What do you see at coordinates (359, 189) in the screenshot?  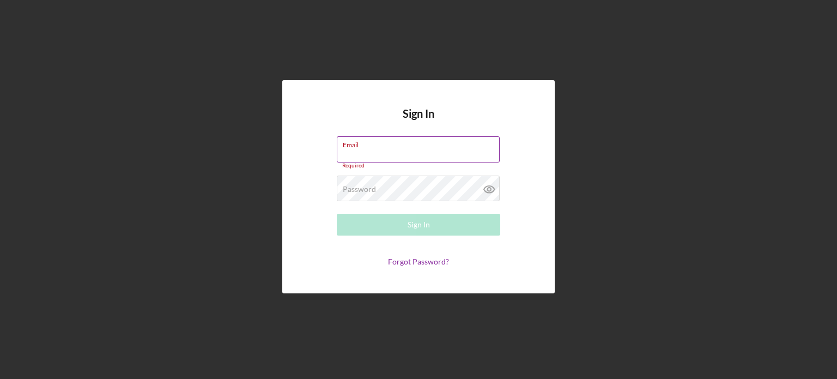 I see `label: Password` at bounding box center [359, 189].